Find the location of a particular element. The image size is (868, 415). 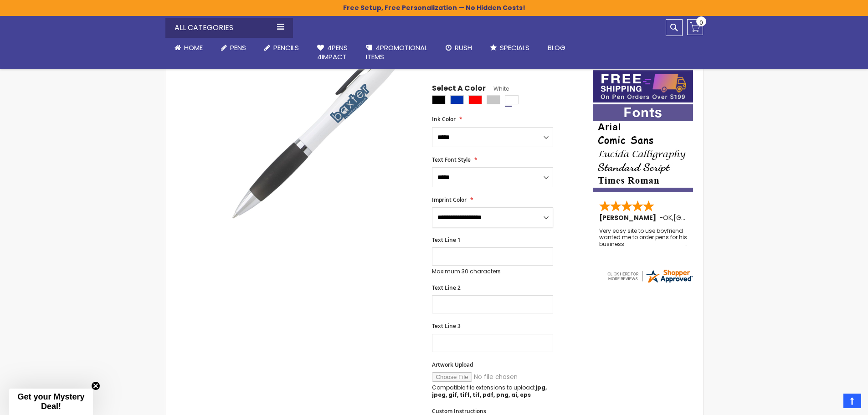

div: Very easy site to use boyfriend wanted me to order pens for his business is located at coordinates (644, 237).